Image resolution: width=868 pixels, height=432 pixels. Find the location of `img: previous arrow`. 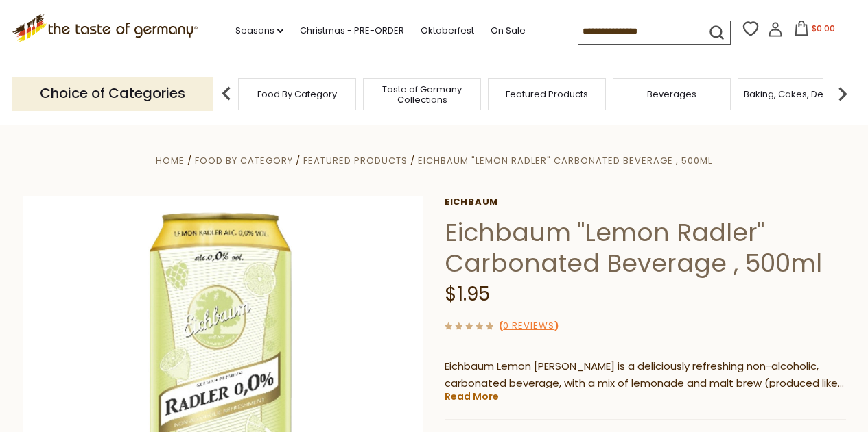

img: previous arrow is located at coordinates (226, 94).